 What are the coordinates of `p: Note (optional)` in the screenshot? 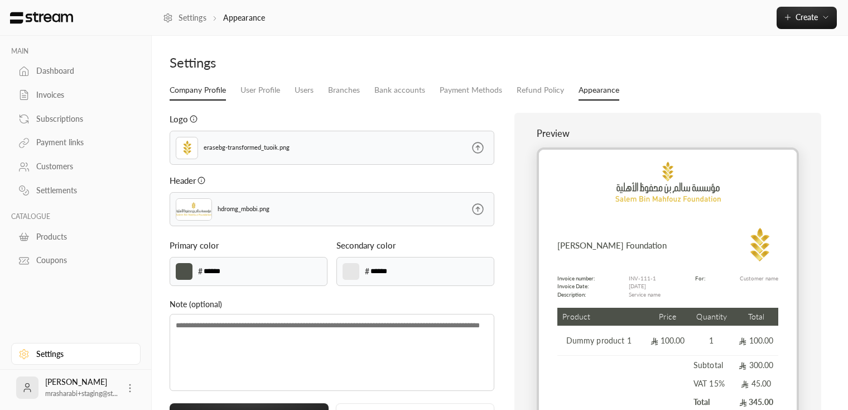 It's located at (332, 304).